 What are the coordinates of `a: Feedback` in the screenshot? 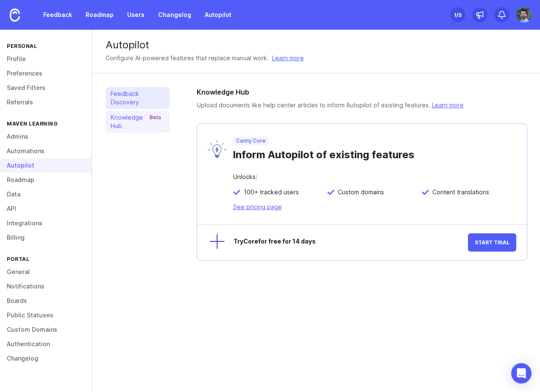 It's located at (58, 15).